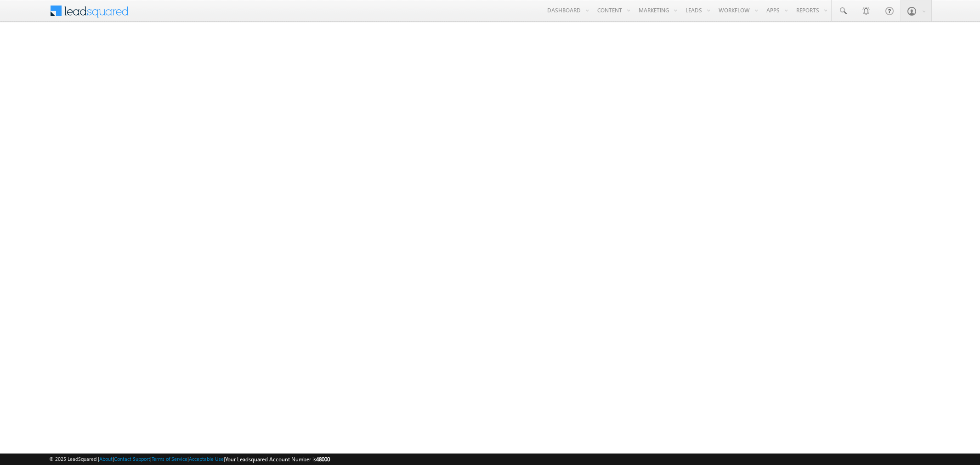 This screenshot has width=980, height=465. I want to click on span: © 2025 LeadSquared | | | | |, so click(189, 459).